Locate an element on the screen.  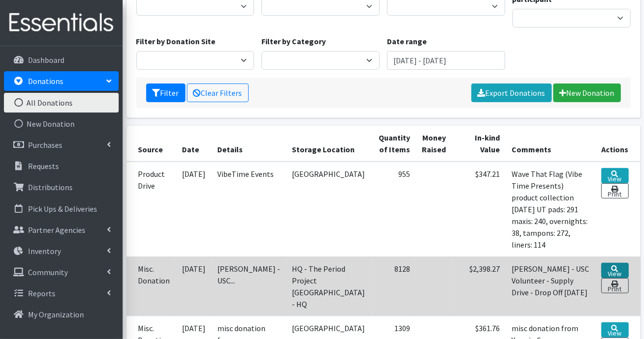
td: VibeTime Events is located at coordinates (249, 209).